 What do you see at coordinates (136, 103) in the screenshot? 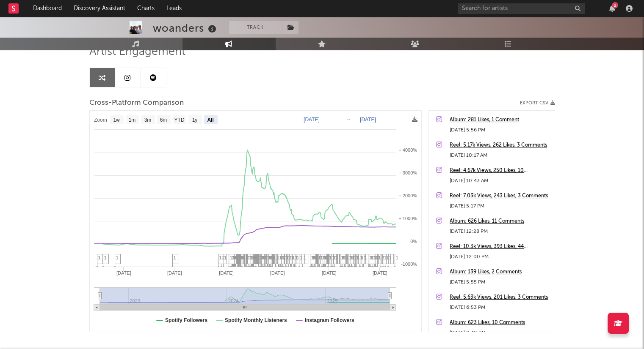
I see `span: Cross-Platform Comparison` at bounding box center [136, 103].